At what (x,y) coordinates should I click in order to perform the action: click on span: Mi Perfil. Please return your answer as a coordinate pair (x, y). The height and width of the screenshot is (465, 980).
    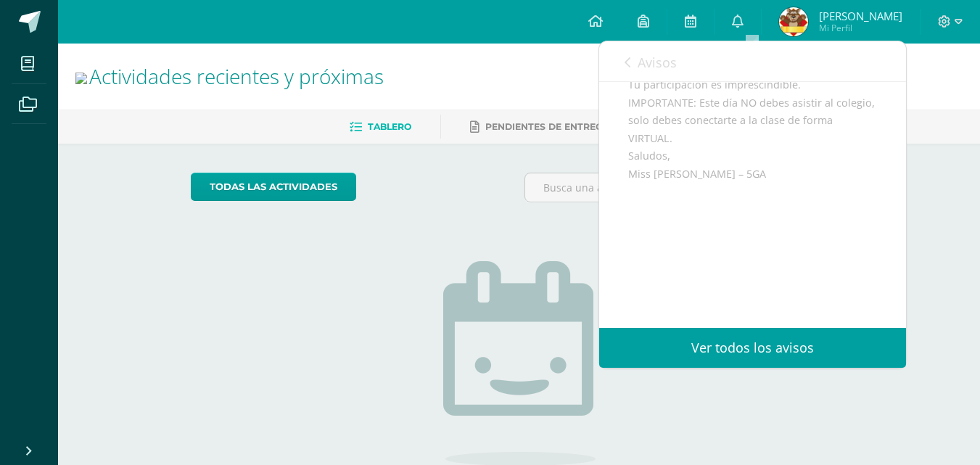
    Looking at the image, I should click on (860, 28).